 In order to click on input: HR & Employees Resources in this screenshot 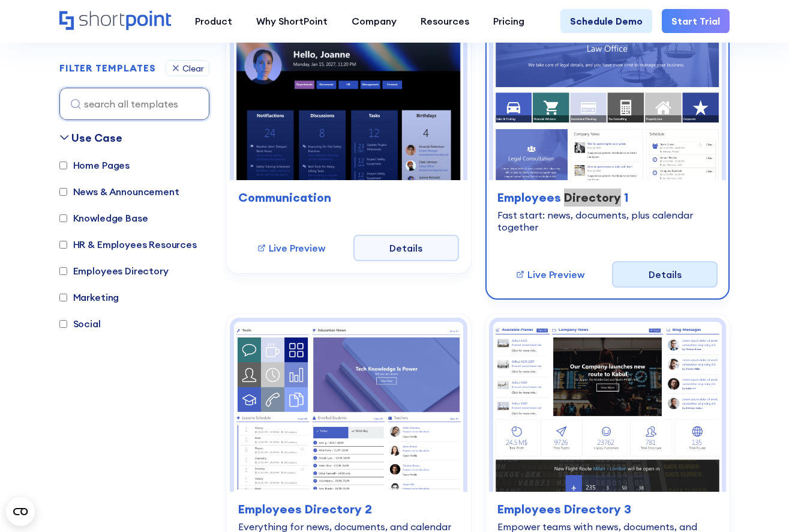, I will do `click(63, 244)`.